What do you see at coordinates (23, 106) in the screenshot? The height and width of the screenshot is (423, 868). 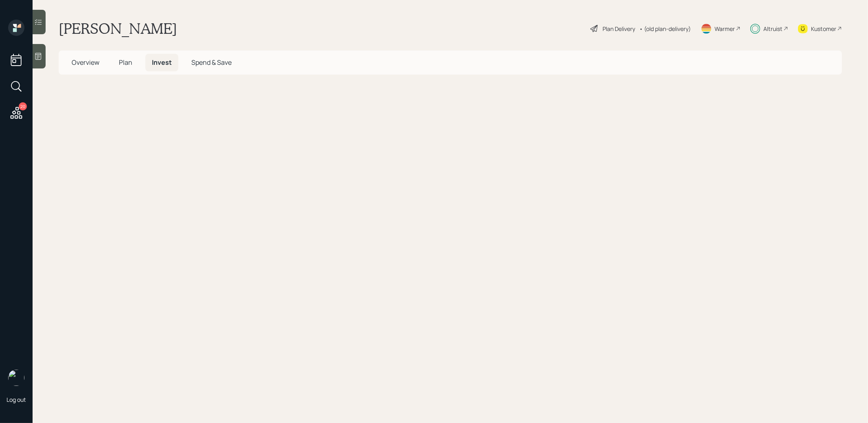 I see `div: 20` at bounding box center [23, 106].